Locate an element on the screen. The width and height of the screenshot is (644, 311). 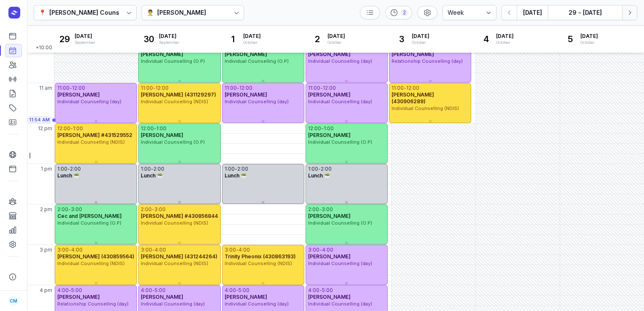
div: 29 is located at coordinates (64, 39).